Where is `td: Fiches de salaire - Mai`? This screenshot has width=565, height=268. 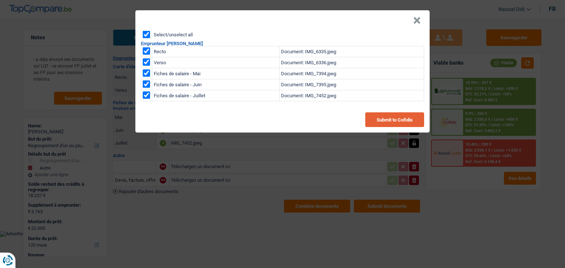
td: Fiches de salaire - Mai is located at coordinates (216, 74).